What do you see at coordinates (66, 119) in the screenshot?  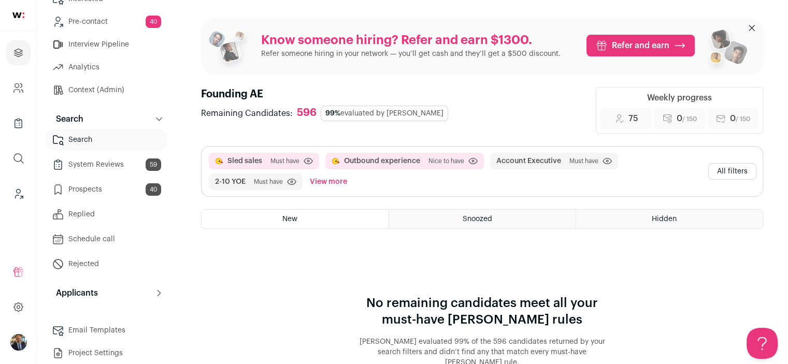 I see `p: Search` at bounding box center [66, 119].